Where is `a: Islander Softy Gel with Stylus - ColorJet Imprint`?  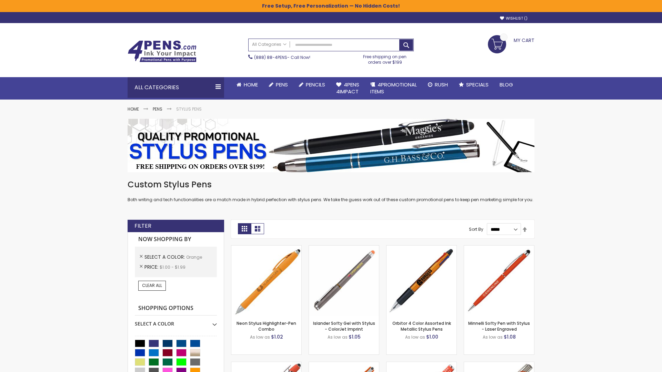 a: Islander Softy Gel with Stylus - ColorJet Imprint is located at coordinates (344, 326).